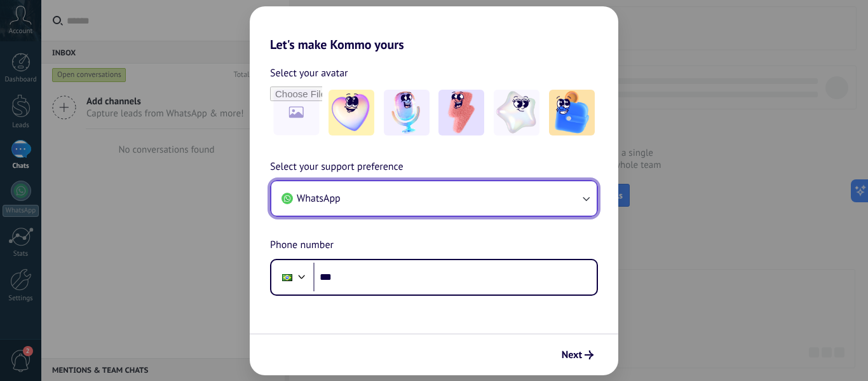  Describe the element at coordinates (516, 113) in the screenshot. I see `img: -4.jpeg` at that location.